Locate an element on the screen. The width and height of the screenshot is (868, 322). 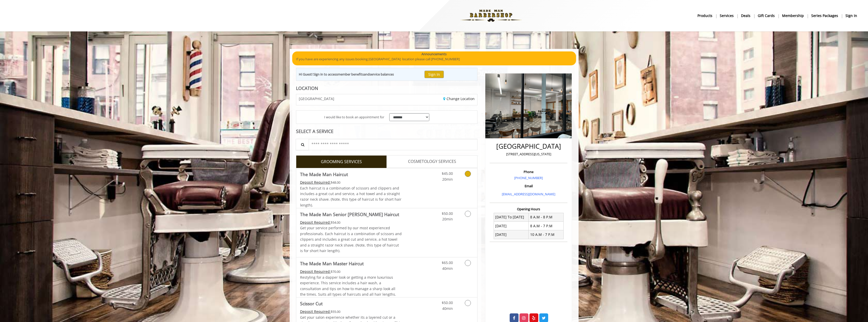
a: Productsproducts is located at coordinates (705, 16).